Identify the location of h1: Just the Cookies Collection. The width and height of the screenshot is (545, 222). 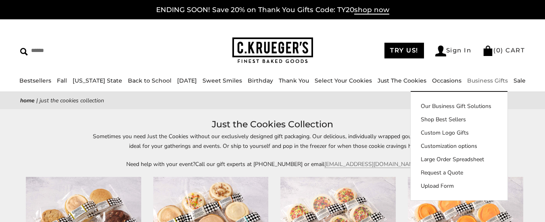
(272, 125).